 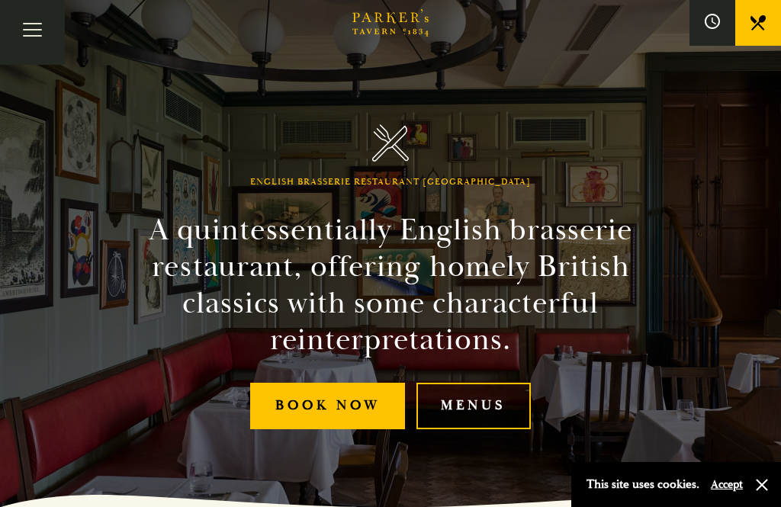 What do you see at coordinates (762, 485) in the screenshot?
I see `button: Close and accept` at bounding box center [762, 485].